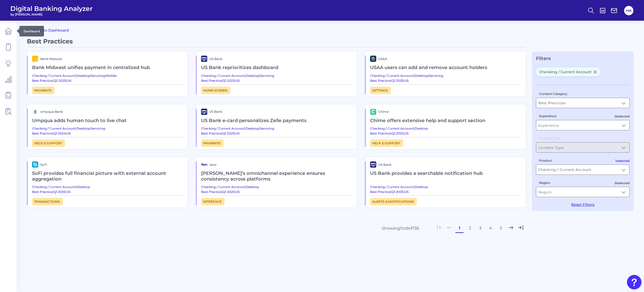  Describe the element at coordinates (446, 59) in the screenshot. I see `a: brand logoUSAA` at that location.